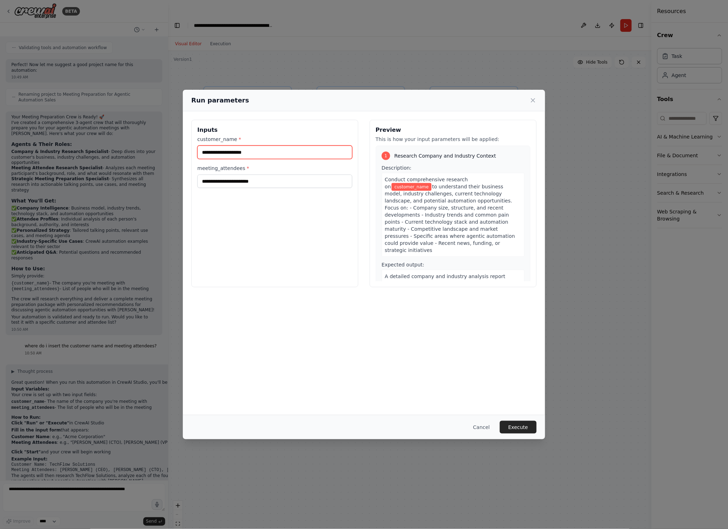 The image size is (728, 529). Describe the element at coordinates (426, 183) in the screenshot. I see `span: Conduct comprehensive research on` at that location.